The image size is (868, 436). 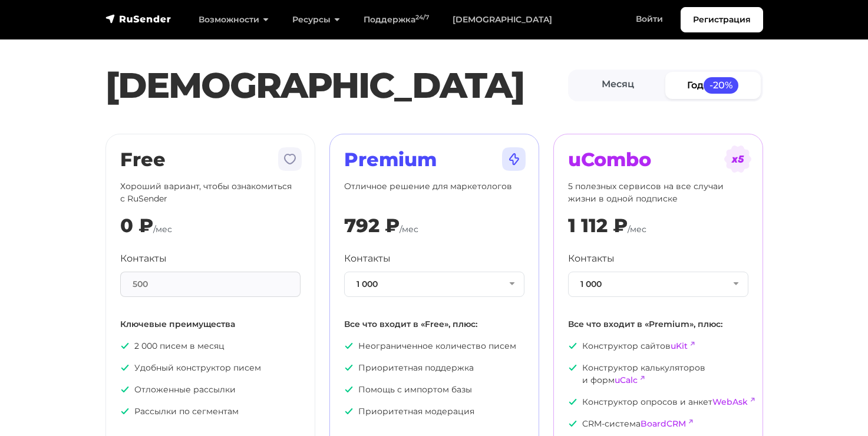 What do you see at coordinates (658, 346) in the screenshot?
I see `p: Конструктор сайтов` at bounding box center [658, 346].